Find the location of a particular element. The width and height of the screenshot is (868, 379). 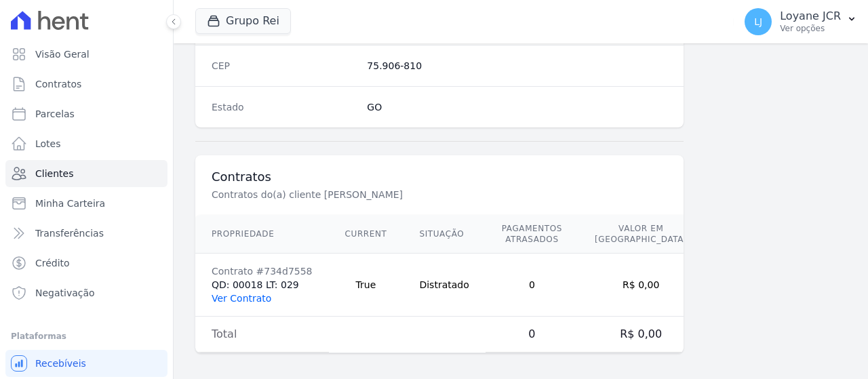

span: Clientes is located at coordinates (54, 173).